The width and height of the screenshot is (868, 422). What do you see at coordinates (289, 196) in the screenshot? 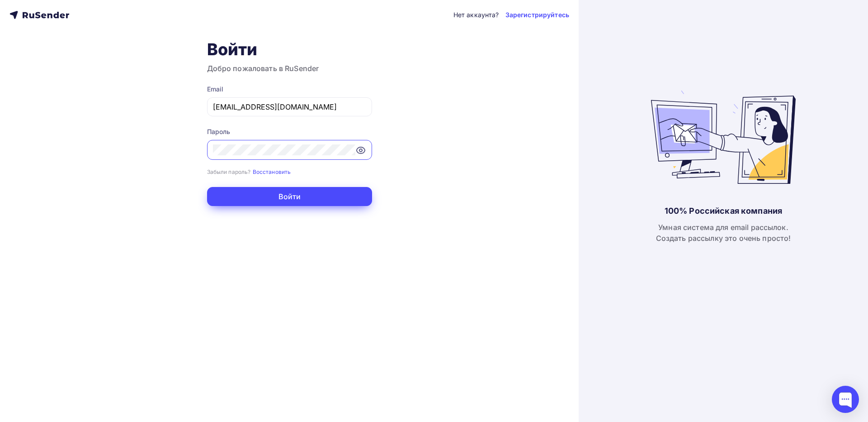
I see `button: Войти` at bounding box center [289, 196].